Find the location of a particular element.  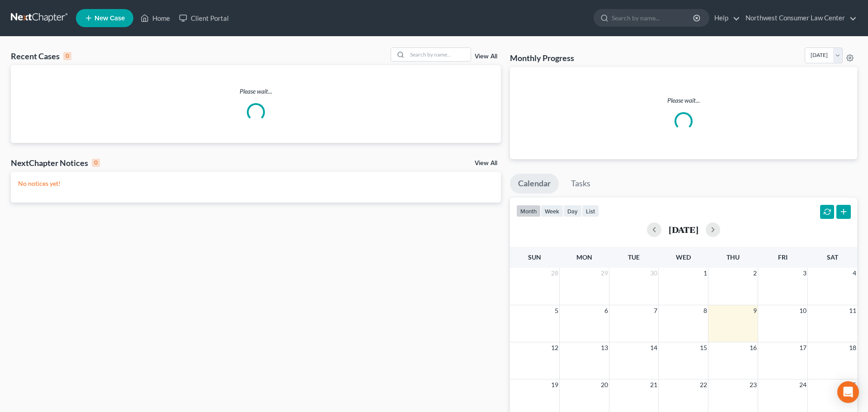

span: 24 is located at coordinates (803, 385).